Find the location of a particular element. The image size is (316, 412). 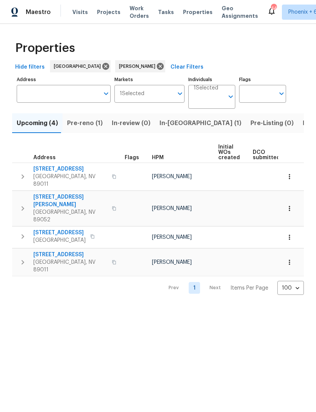

span: Initial WOs created is located at coordinates (229, 152).